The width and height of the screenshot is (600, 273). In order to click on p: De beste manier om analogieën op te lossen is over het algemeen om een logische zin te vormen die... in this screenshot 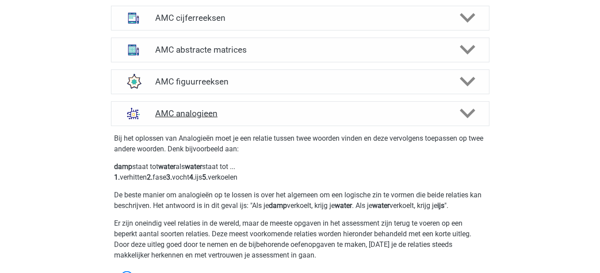, I will do `click(300, 200)`.